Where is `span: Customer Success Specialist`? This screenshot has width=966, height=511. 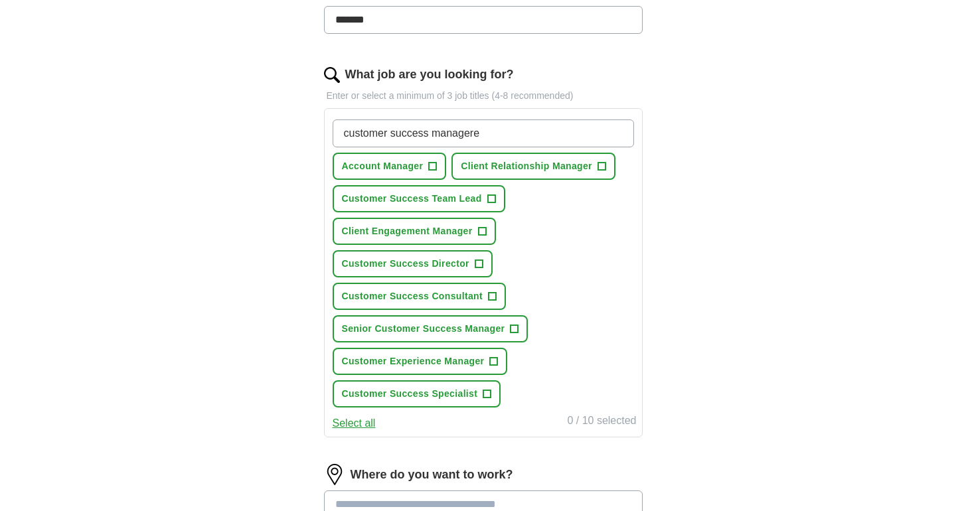
span: Customer Success Specialist is located at coordinates (410, 394).